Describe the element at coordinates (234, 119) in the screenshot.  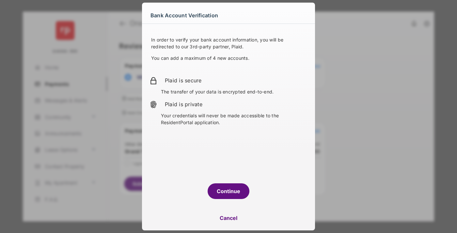
I see `p: Your credentials will never be made accessible to the ResidentPortal application.` at that location.